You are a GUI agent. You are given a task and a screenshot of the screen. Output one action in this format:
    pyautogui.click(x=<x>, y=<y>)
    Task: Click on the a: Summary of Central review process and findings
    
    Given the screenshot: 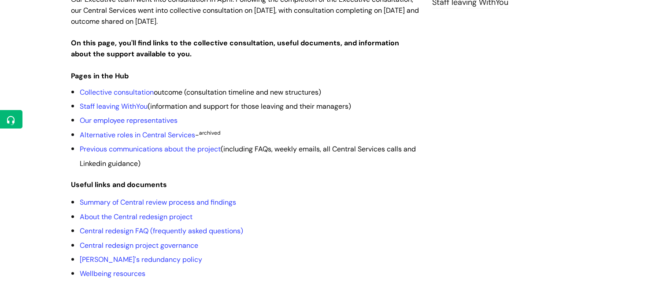 What is the action you would take?
    pyautogui.click(x=158, y=202)
    